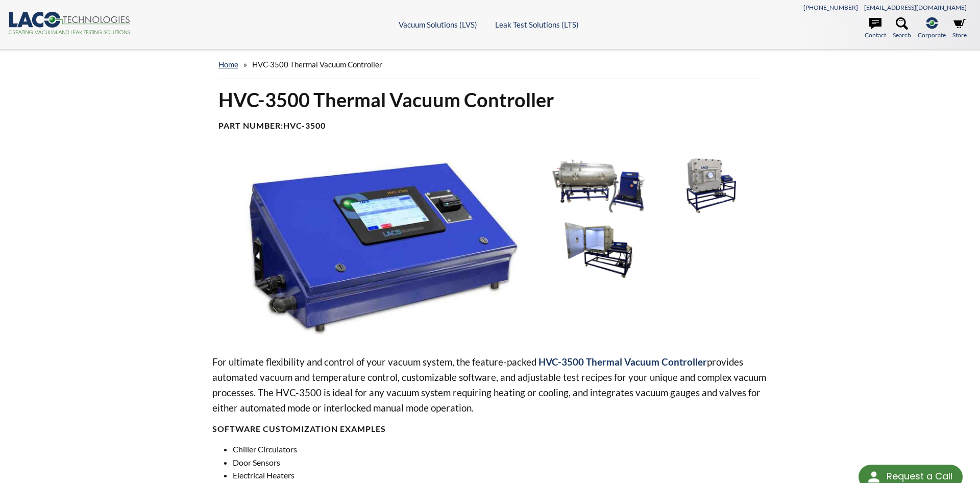 The width and height of the screenshot is (980, 483). I want to click on b: HVC-3500, so click(305, 125).